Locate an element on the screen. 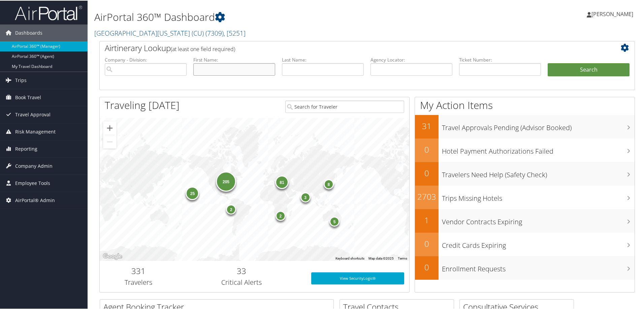 This screenshot has height=309, width=644. a: View SecurityLogic® is located at coordinates (358, 278).